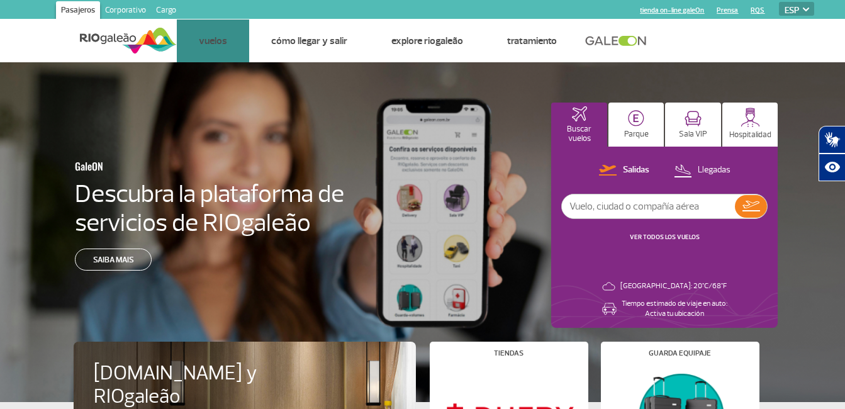  Describe the element at coordinates (693, 118) in the screenshot. I see `img: vipRoom.svg` at that location.